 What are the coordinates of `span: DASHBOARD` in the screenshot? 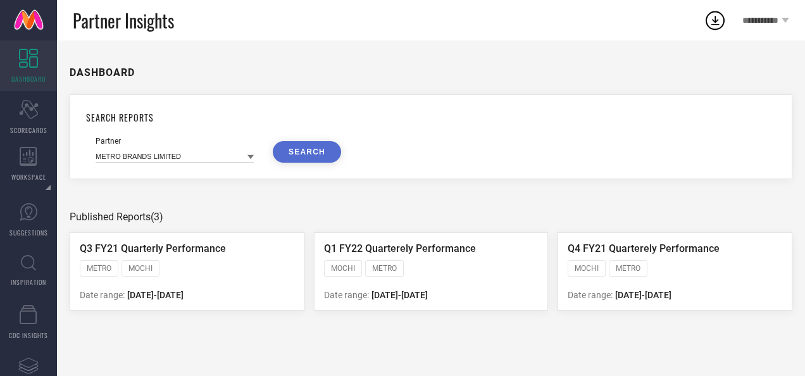 It's located at (28, 78).